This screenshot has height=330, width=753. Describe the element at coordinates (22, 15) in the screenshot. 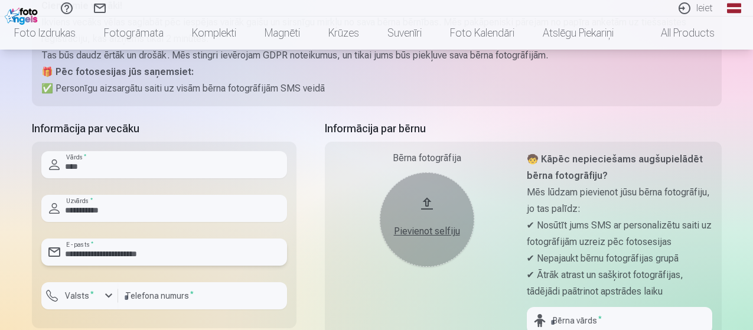

I see `img: /fa1` at that location.